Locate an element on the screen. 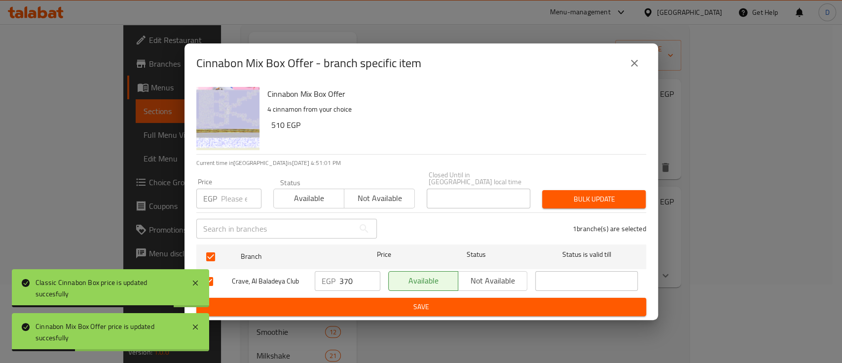  div: Cinnabon Mix Box Offer price is updated succesfully is located at coordinates (109, 331).